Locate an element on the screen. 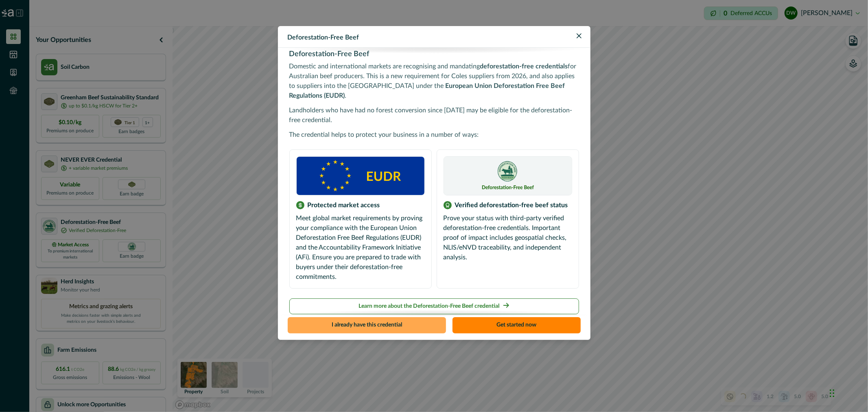 The image size is (868, 412). p: The credential helps to protect your business in a number of ways: is located at coordinates (434, 134).